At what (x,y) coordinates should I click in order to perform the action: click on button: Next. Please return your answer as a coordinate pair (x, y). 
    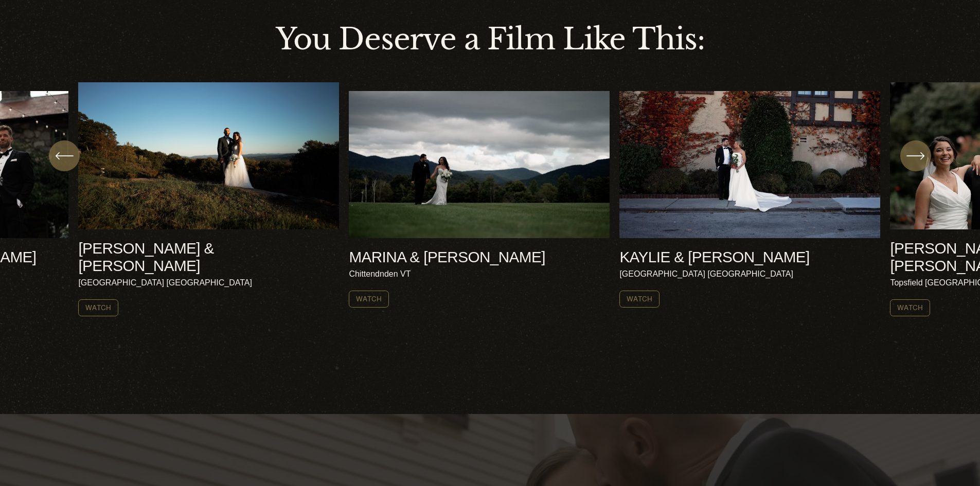
    Looking at the image, I should click on (916, 155).